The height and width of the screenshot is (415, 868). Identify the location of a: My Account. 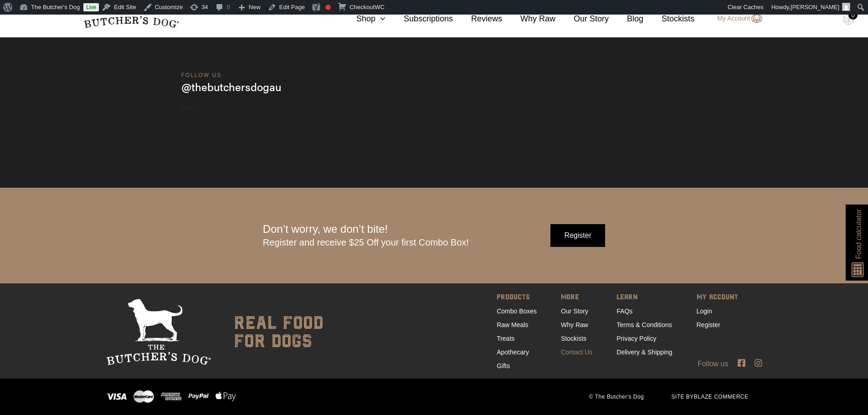
(735, 19).